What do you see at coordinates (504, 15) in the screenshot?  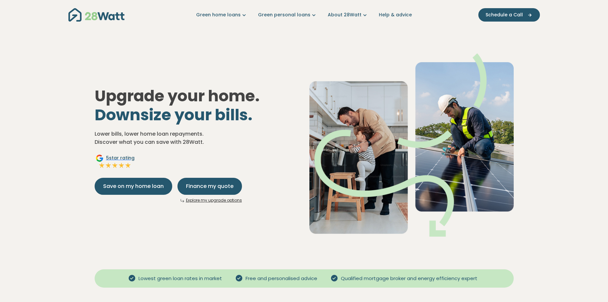 I see `span: Schedule a Call` at bounding box center [504, 15].